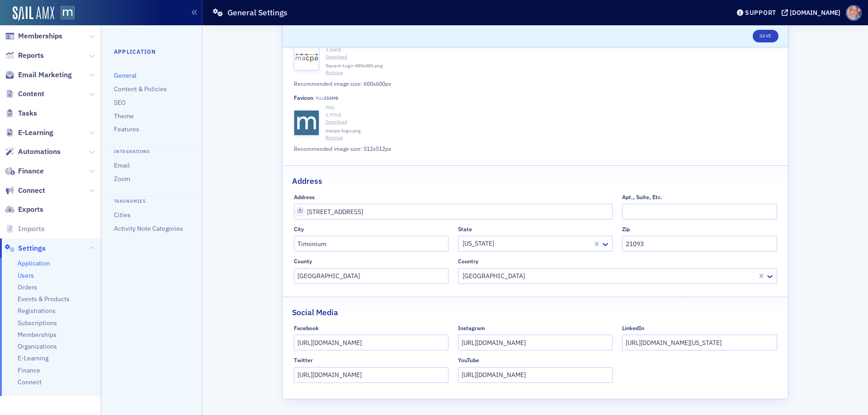  What do you see at coordinates (468, 360) in the screenshot?
I see `div: YouTube` at bounding box center [468, 360].